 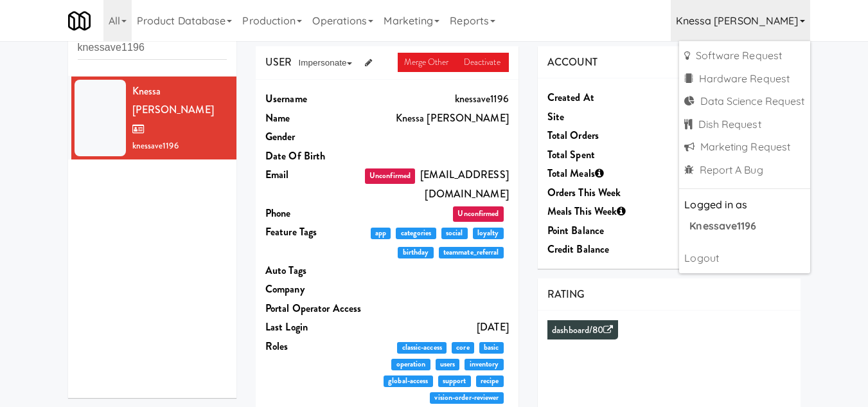 What do you see at coordinates (596, 231) in the screenshot?
I see `dt: Point Balance` at bounding box center [596, 231].